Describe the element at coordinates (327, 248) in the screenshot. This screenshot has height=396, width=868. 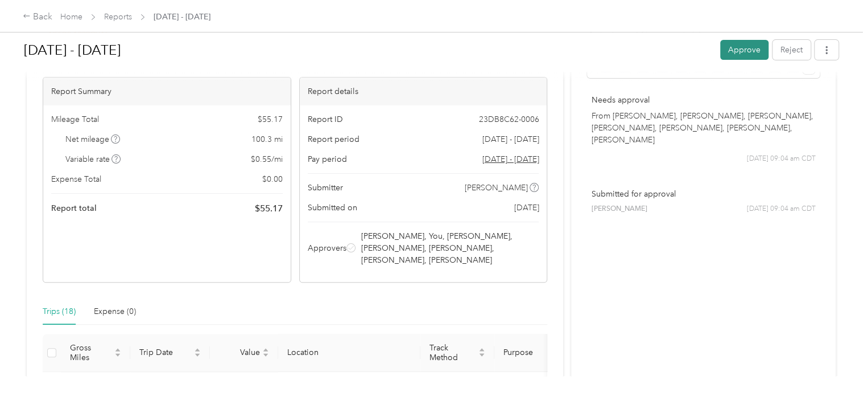
I see `span: Approvers` at that location.